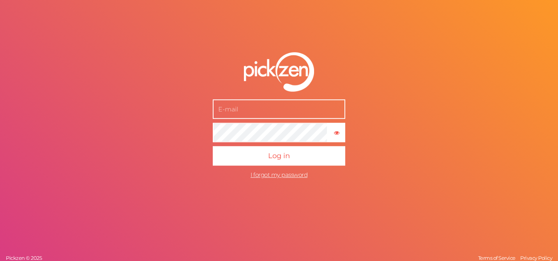  Describe the element at coordinates (279, 72) in the screenshot. I see `img: pz-logo-white.png` at that location.